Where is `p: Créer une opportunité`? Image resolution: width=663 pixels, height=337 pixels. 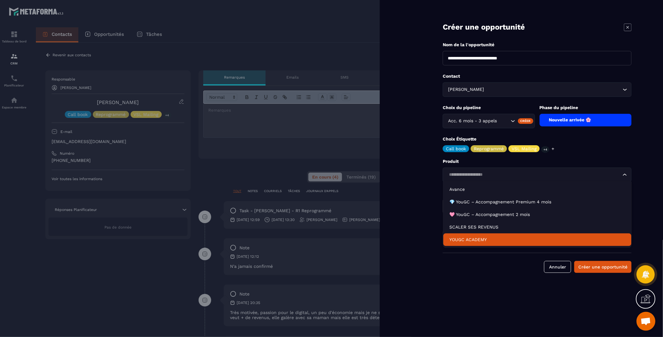 p: Créer une opportunité is located at coordinates (484, 27).